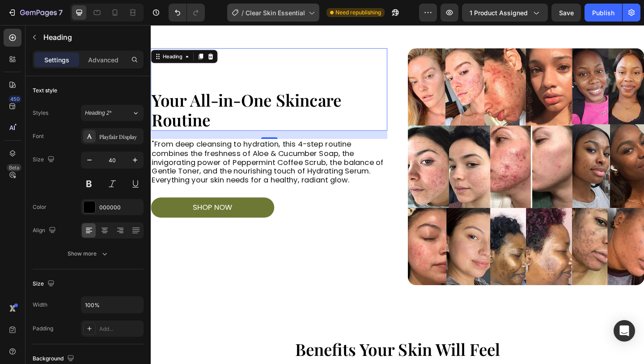 The height and width of the screenshot is (364, 644). What do you see at coordinates (499, 13) in the screenshot?
I see `span: 1 product assigned` at bounding box center [499, 13].